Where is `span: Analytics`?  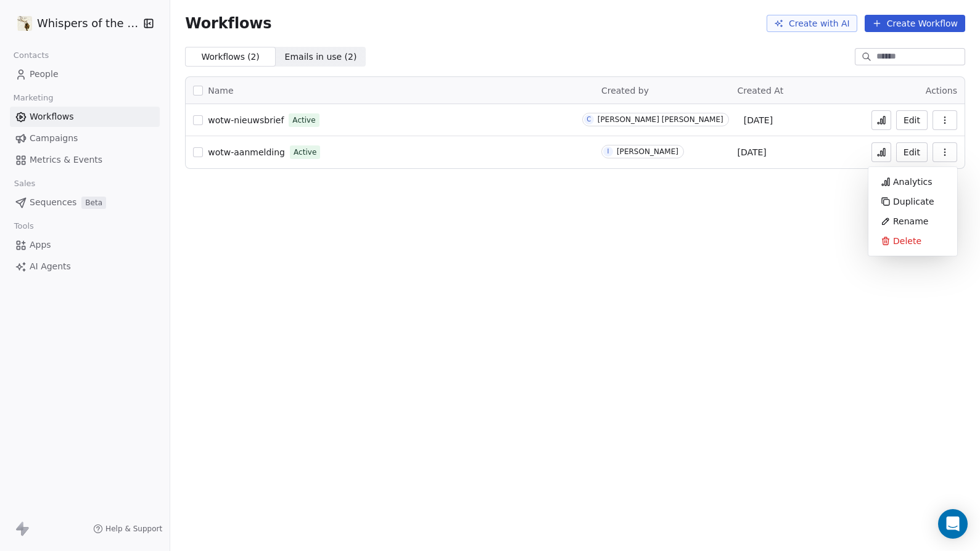
span: Analytics is located at coordinates (913, 182).